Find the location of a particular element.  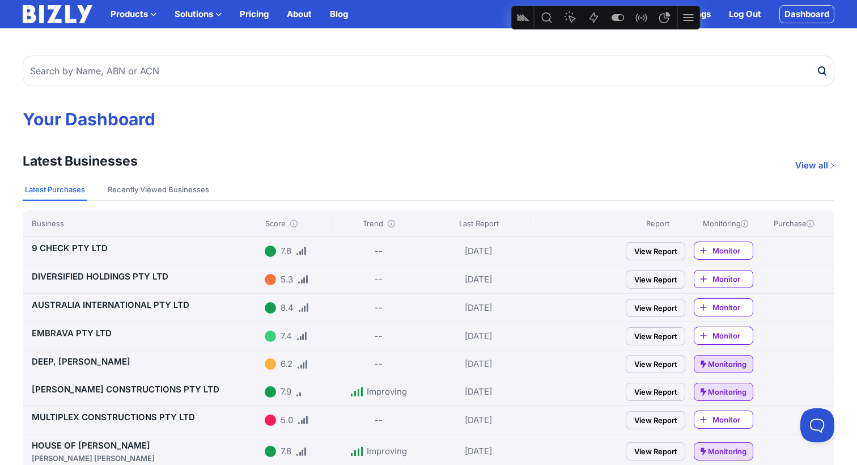

a: 9 CHECK PTY LTD is located at coordinates (70, 248).